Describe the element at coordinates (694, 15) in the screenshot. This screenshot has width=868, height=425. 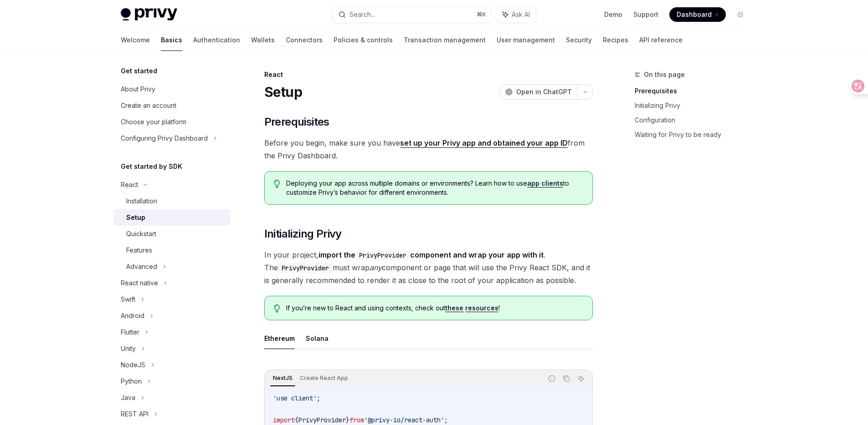
I see `span: Dashboard` at that location.